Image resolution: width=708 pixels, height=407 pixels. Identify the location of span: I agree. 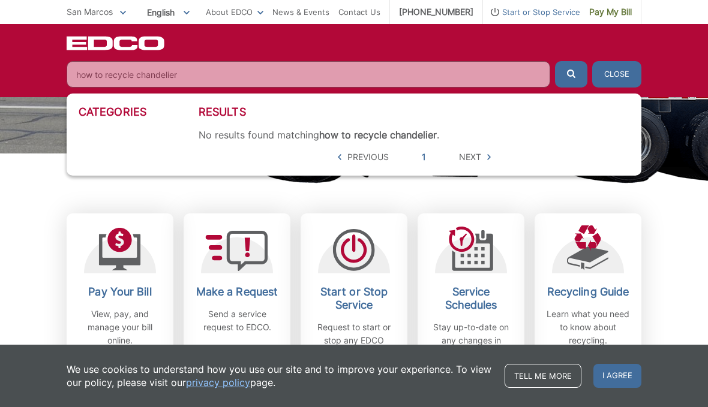
(617, 376).